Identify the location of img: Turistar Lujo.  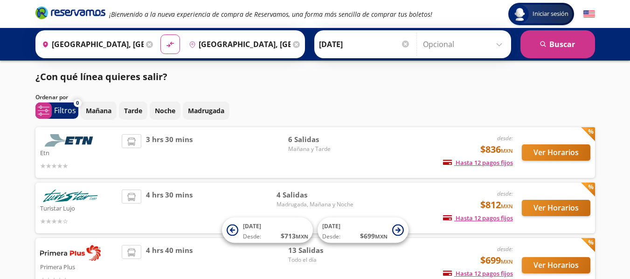
(70, 196).